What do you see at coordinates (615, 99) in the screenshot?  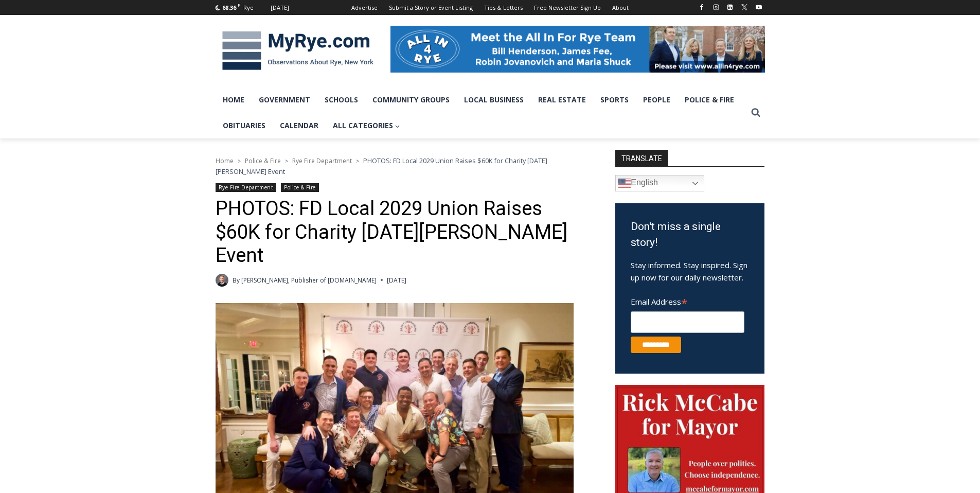 I see `a: Sports` at bounding box center [615, 99].